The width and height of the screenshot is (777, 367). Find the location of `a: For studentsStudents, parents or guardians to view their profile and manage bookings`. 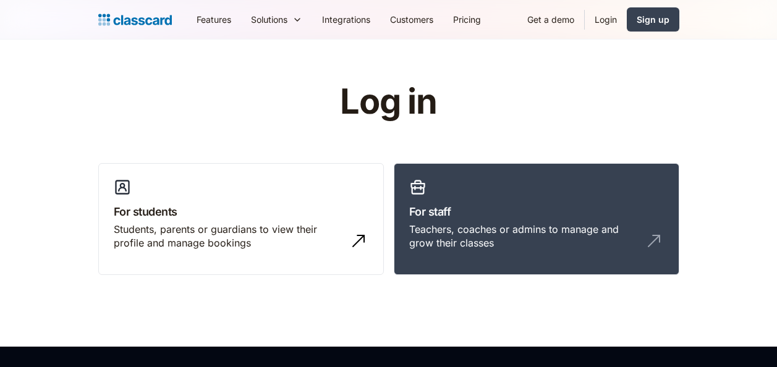

a: For studentsStudents, parents or guardians to view their profile and manage bookings is located at coordinates (241, 220).